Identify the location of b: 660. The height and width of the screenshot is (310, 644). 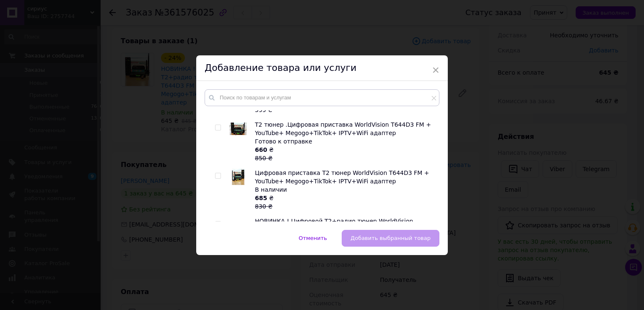
(261, 150).